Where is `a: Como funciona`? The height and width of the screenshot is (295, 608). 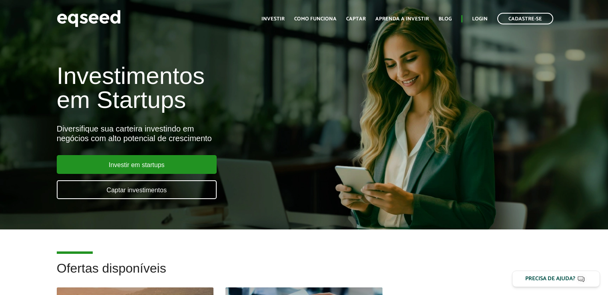 a: Como funciona is located at coordinates (315, 19).